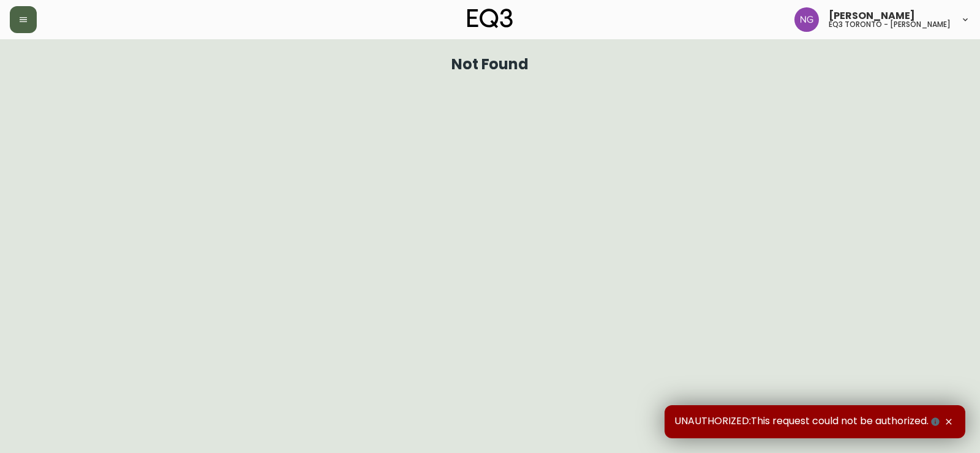  Describe the element at coordinates (490, 64) in the screenshot. I see `h1: Not Found` at that location.